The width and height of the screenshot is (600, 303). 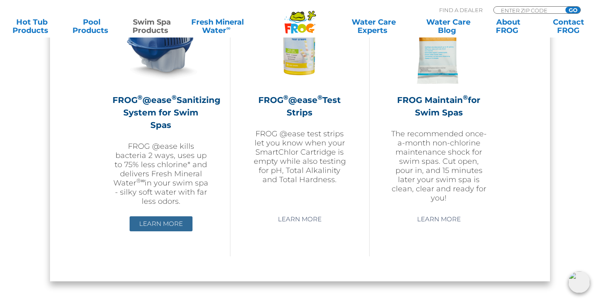 What do you see at coordinates (448, 26) in the screenshot?
I see `a: Water CareBlog` at bounding box center [448, 26].